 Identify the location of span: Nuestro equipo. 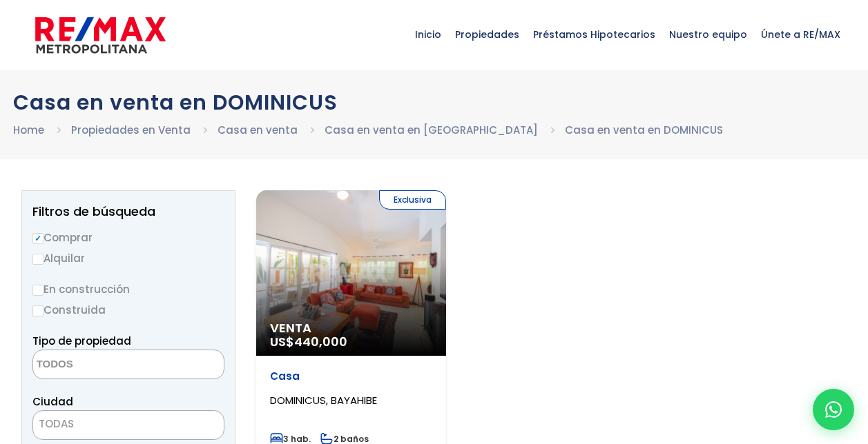
(708, 35).